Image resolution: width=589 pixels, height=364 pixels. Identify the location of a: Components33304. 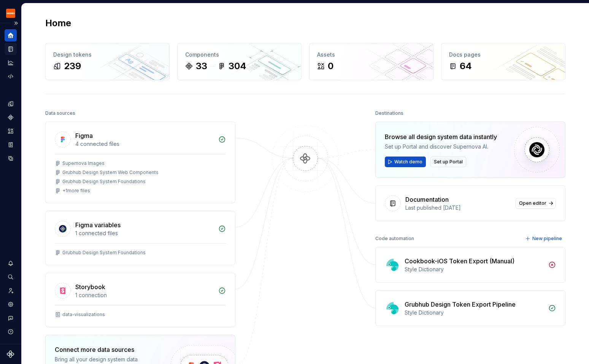
(239, 61).